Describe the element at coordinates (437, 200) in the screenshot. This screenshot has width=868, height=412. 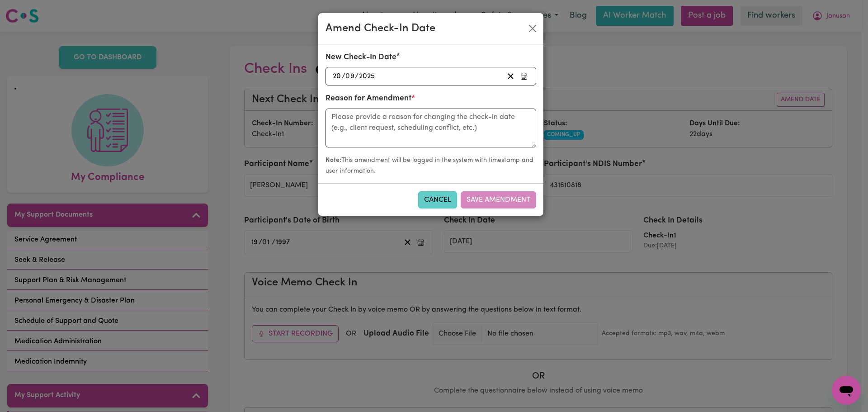
I see `button: Cancel` at that location.